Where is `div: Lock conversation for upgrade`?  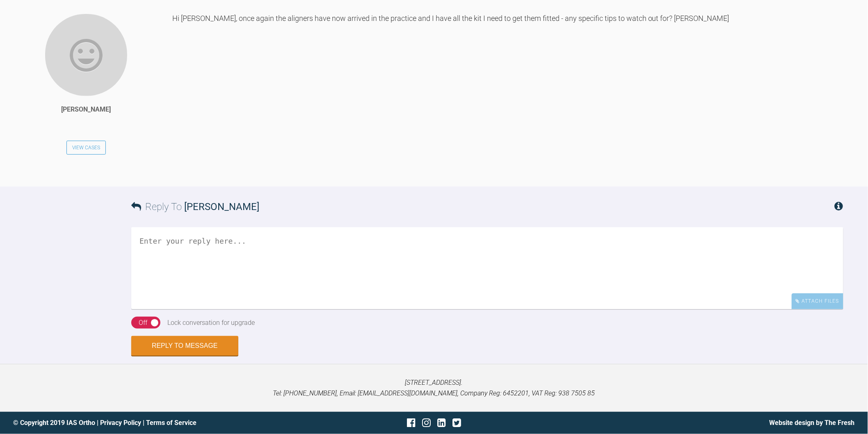 div: Lock conversation for upgrade is located at coordinates (211, 323).